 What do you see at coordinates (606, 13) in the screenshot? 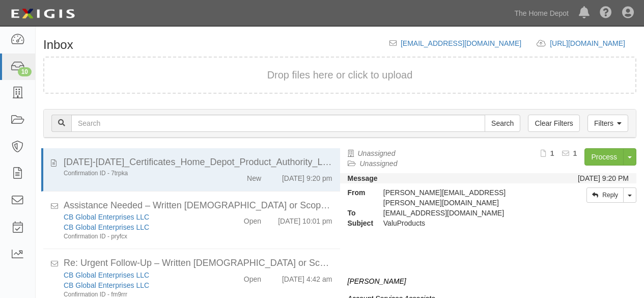
I see `i: Help Center - Complianz` at bounding box center [606, 13].